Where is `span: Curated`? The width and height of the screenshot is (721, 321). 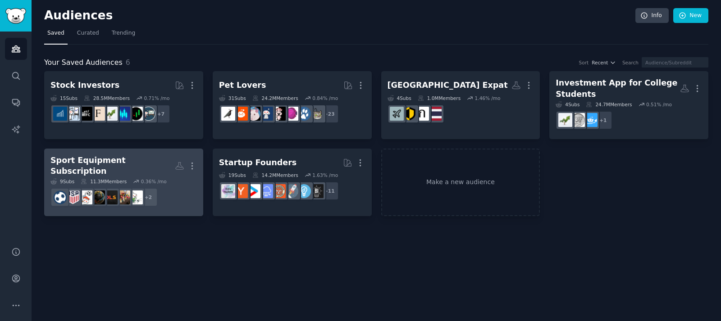
span: Curated is located at coordinates (88, 33).